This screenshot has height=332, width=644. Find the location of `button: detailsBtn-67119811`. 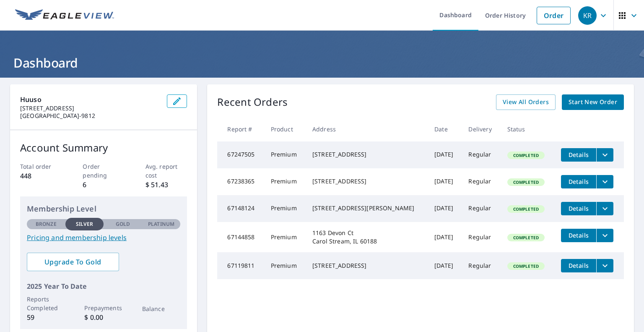

button: detailsBtn-67119811 is located at coordinates (579, 266).